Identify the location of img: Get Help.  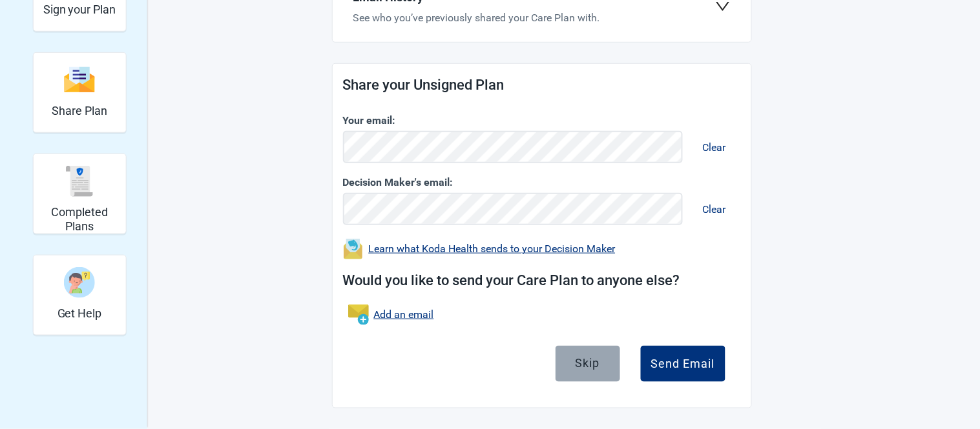
(79, 283).